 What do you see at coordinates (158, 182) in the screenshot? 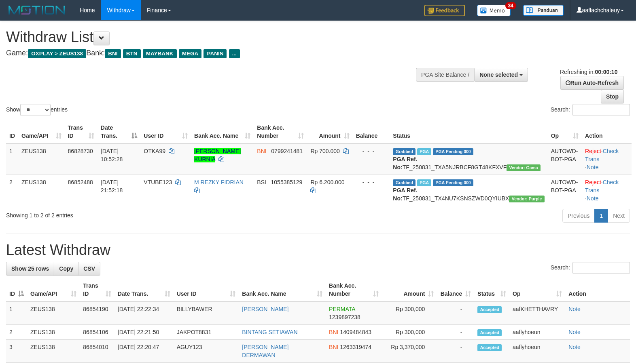
I see `span: VTUBE123` at bounding box center [158, 182].